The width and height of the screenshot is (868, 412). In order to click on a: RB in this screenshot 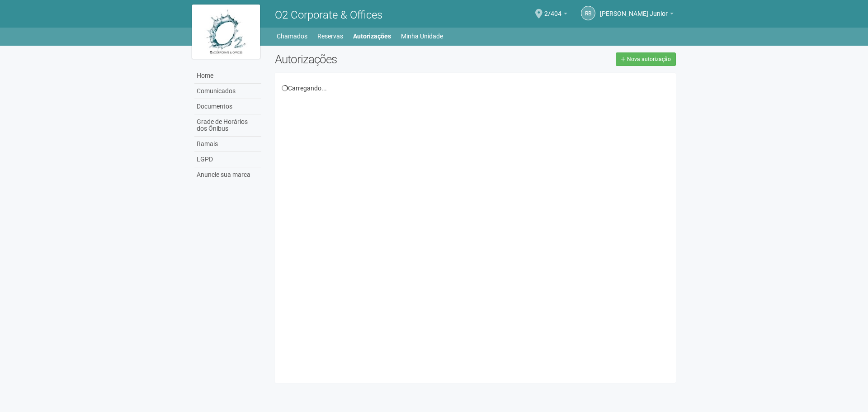, I will do `click(588, 13)`.